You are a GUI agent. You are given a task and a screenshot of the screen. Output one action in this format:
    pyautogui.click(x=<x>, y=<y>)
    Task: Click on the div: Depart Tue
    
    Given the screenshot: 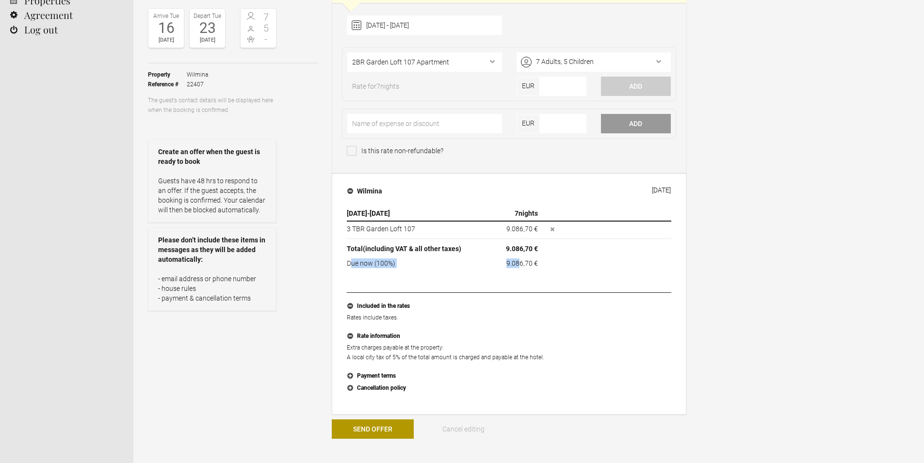 What is the action you would take?
    pyautogui.click(x=207, y=16)
    